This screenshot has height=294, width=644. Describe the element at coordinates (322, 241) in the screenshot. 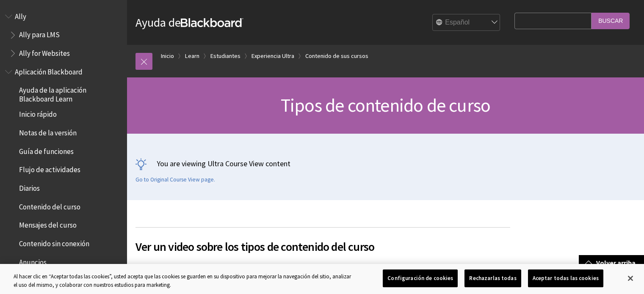

I see `h2: Ver un video sobre los tipos de contenido del curso` at that location.